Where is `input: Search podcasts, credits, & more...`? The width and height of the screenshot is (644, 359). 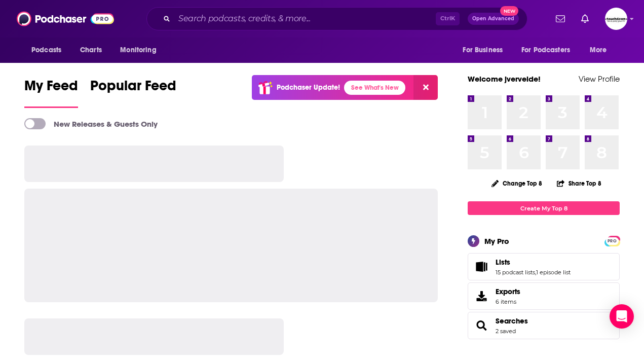 input: Search podcasts, credits, & more... is located at coordinates (305, 18).